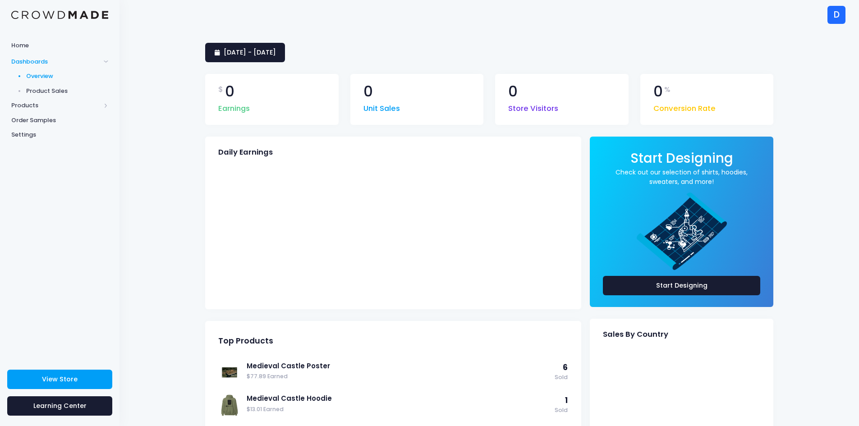  Describe the element at coordinates (567, 401) in the screenshot. I see `span: 1` at that location.